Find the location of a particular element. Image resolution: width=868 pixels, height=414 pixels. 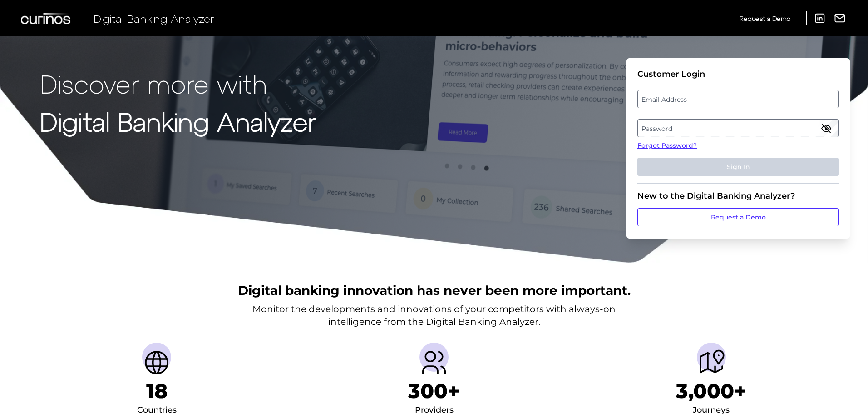

h1: 300+ is located at coordinates (434, 390).